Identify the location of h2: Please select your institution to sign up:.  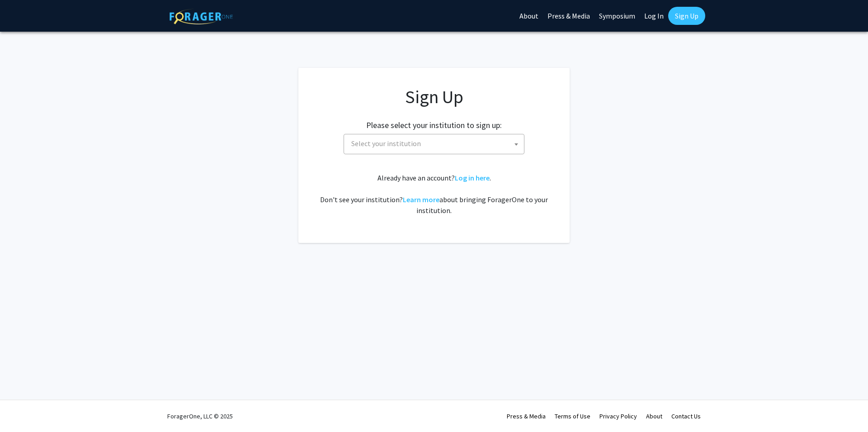
(434, 125).